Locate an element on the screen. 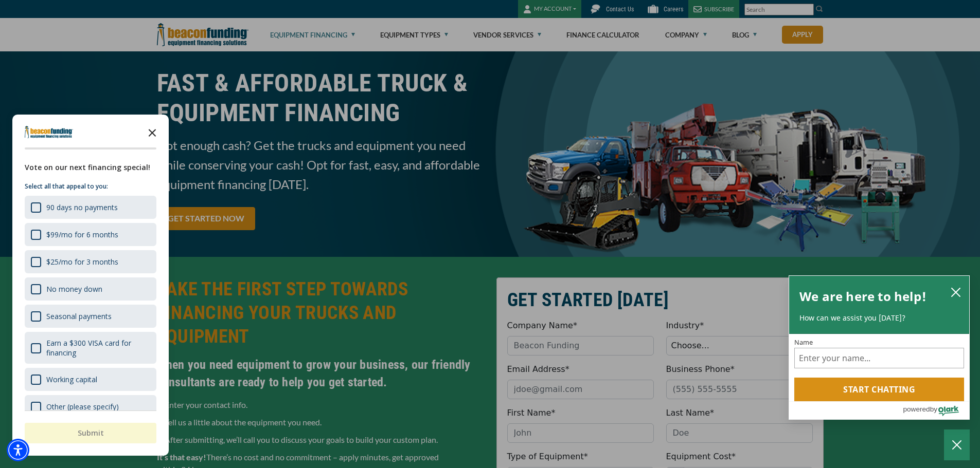 The image size is (980, 468). button: Close Chatbox is located at coordinates (957, 445).